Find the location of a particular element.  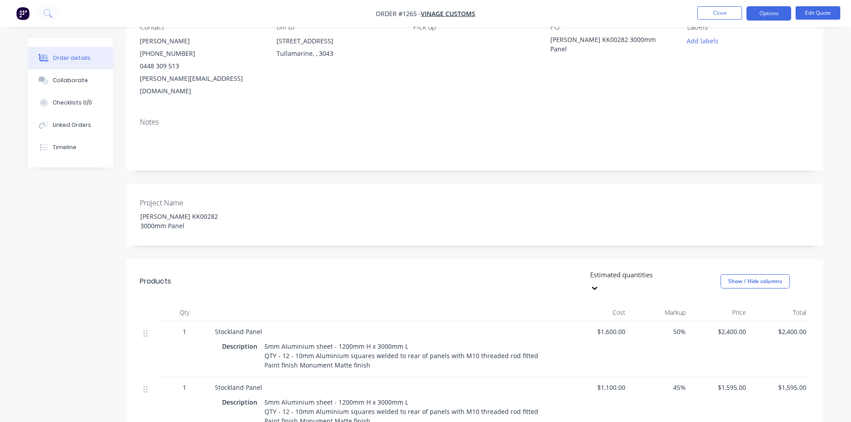

button: Linked Orders is located at coordinates (71, 125).